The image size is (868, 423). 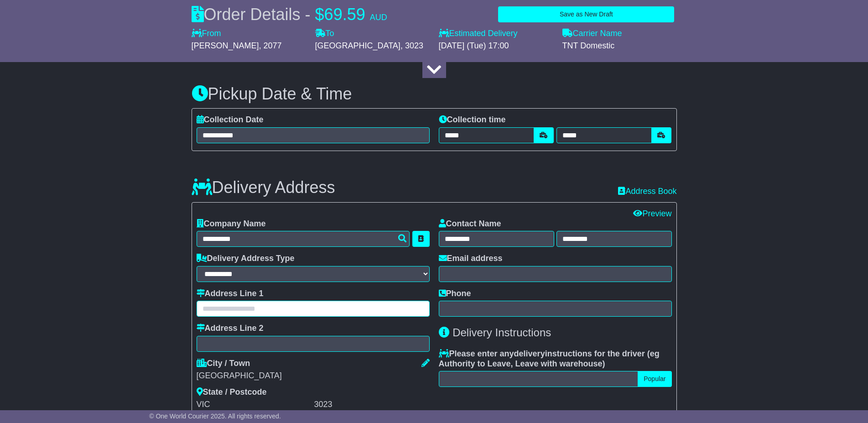 I want to click on label: Email address, so click(x=471, y=259).